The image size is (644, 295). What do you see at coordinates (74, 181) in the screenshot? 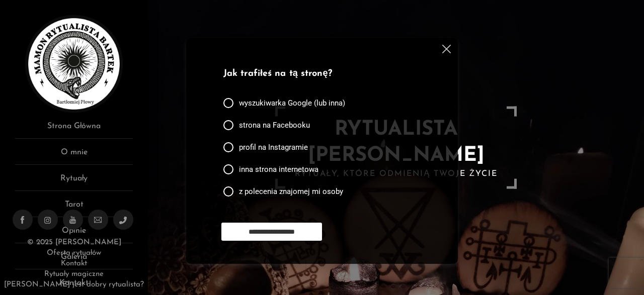
I see `a: Rytuały` at bounding box center [74, 181].